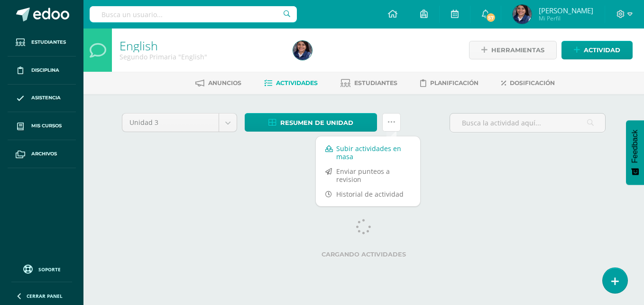  I want to click on a: English, so click(139, 46).